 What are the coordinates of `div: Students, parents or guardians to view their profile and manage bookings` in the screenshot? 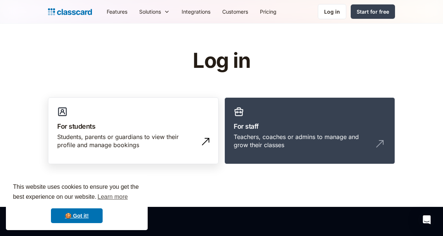 It's located at (126, 141).